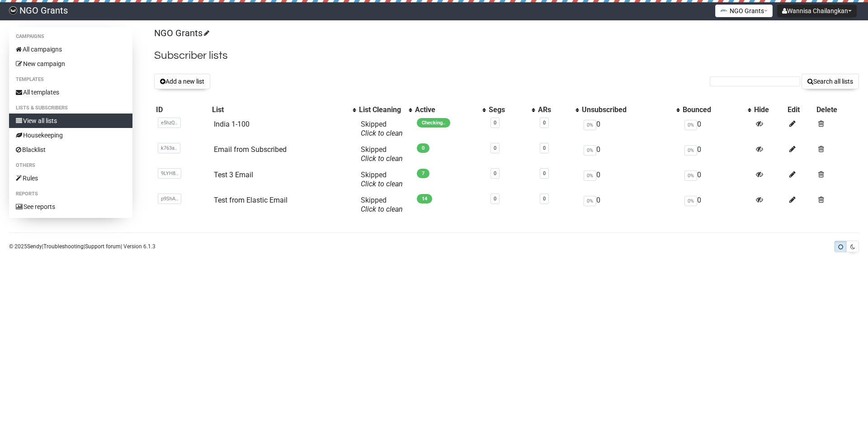 The image size is (868, 431). What do you see at coordinates (34, 246) in the screenshot?
I see `a: Sendy` at bounding box center [34, 246].